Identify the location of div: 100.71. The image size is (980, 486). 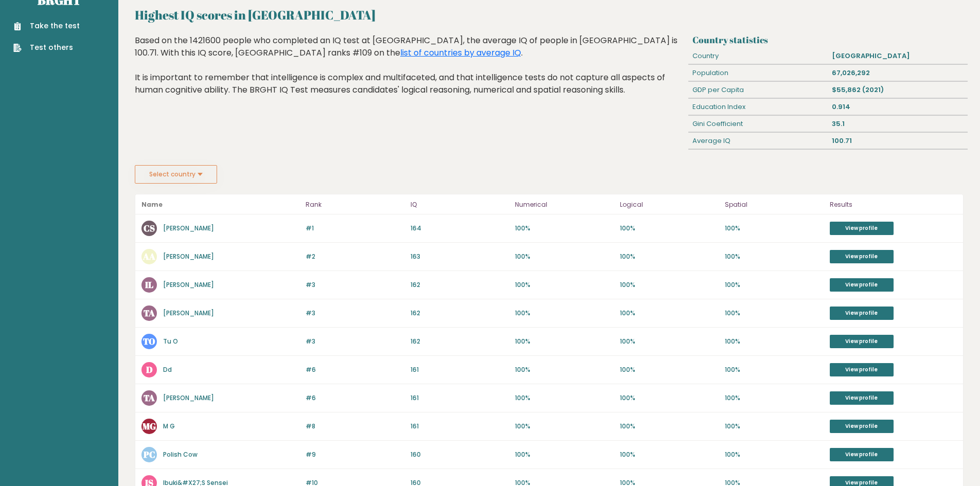
(898, 141).